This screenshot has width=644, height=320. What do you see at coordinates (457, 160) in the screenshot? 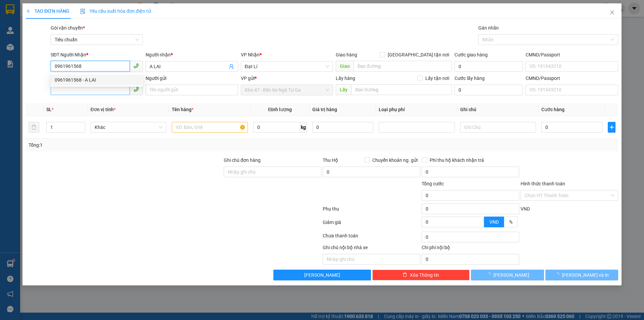
I see `span: Phí thu hộ khách nhận trả` at bounding box center [457, 160].